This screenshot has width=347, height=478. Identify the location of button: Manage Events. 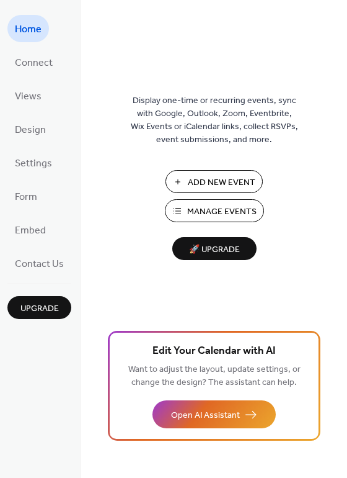
(215, 210).